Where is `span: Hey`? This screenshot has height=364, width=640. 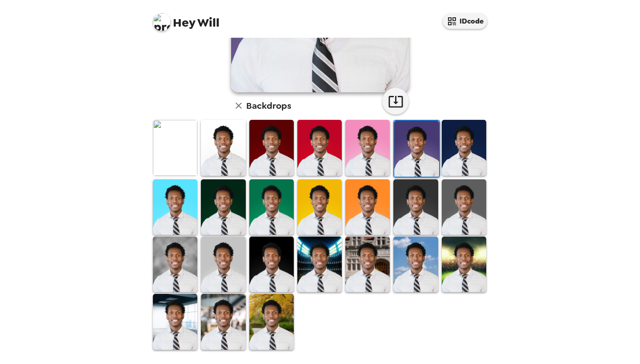
span: Hey is located at coordinates (184, 22).